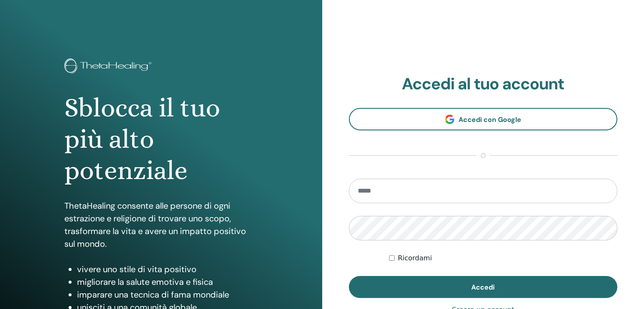  Describe the element at coordinates (161, 225) in the screenshot. I see `p: ThetaHealing consente alle persone di ogni estrazione e religione di trovare uno scopo, trasforma...` at that location.